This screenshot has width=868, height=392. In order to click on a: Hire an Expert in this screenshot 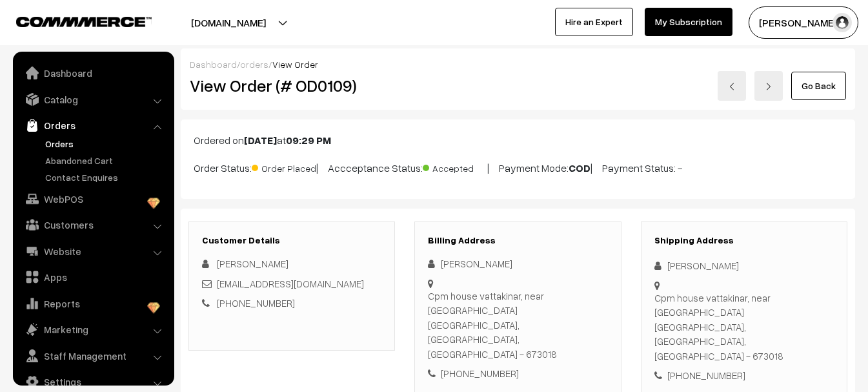, I will do `click(594, 22)`.